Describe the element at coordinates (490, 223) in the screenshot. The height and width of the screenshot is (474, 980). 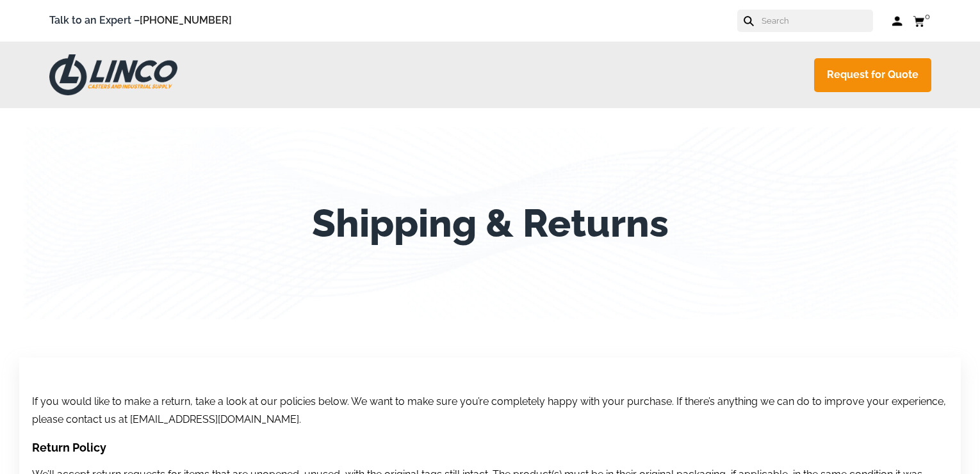
I see `h1: Shipping & Returns` at that location.